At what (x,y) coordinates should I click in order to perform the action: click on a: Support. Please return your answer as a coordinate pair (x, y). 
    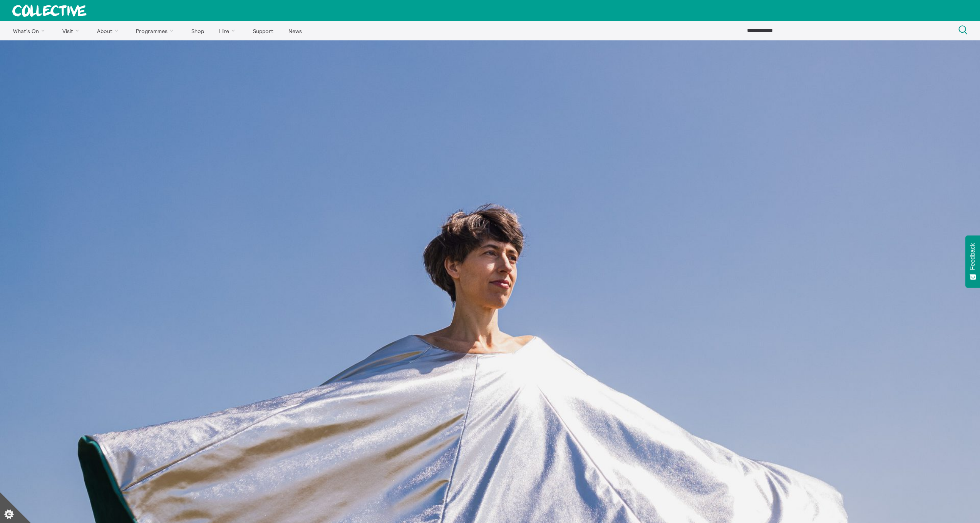
    Looking at the image, I should click on (263, 31).